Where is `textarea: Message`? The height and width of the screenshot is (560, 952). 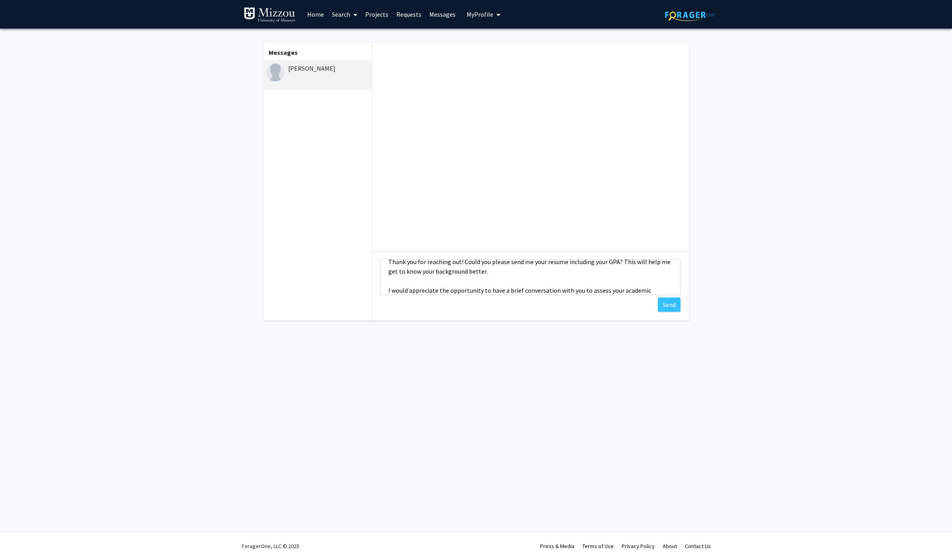
textarea: Message is located at coordinates (530, 277).